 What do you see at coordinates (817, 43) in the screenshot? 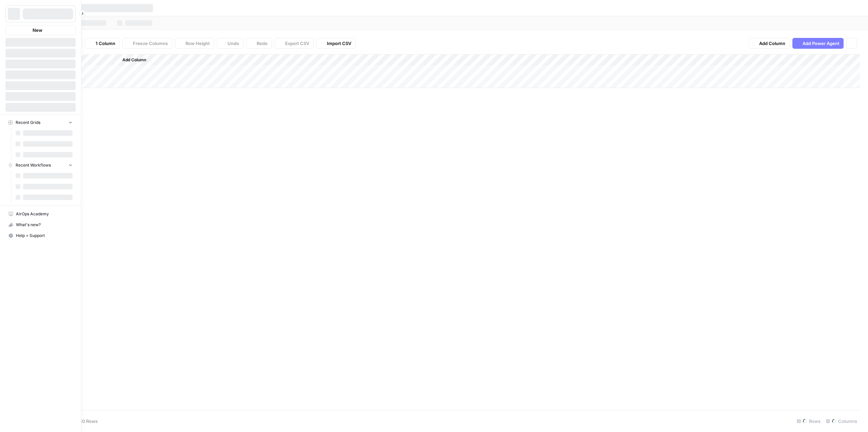
I see `button: Add Power Agent` at bounding box center [817, 43].